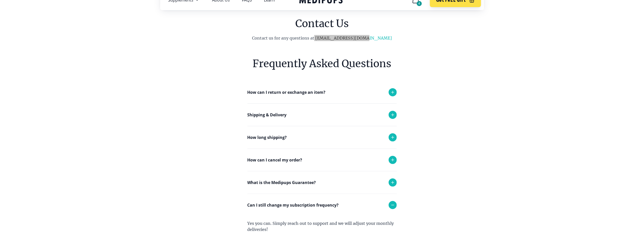  Describe the element at coordinates (322, 159) in the screenshot. I see `div: Each order takes 1-2 business days to be delivered.` at that location.